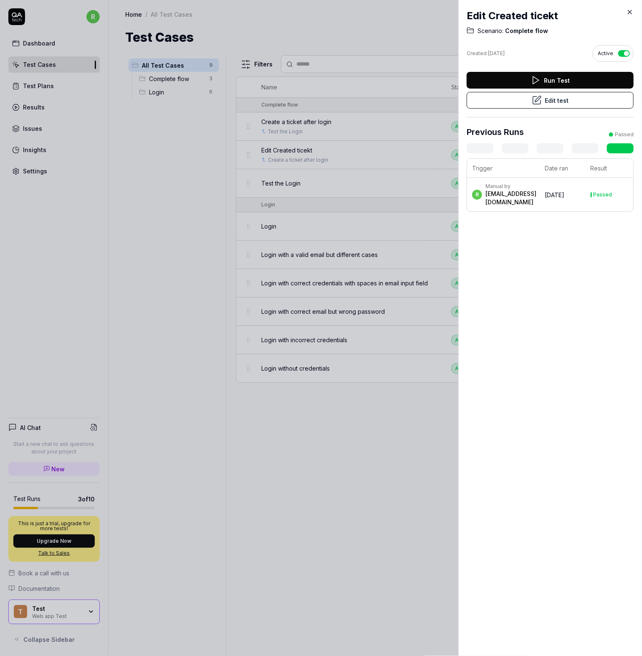  I want to click on span: Active, so click(605, 53).